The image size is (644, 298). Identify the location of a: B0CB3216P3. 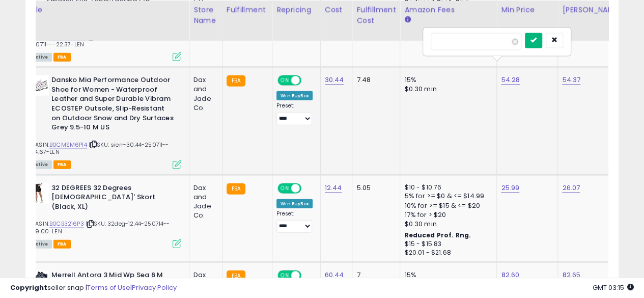
(67, 224).